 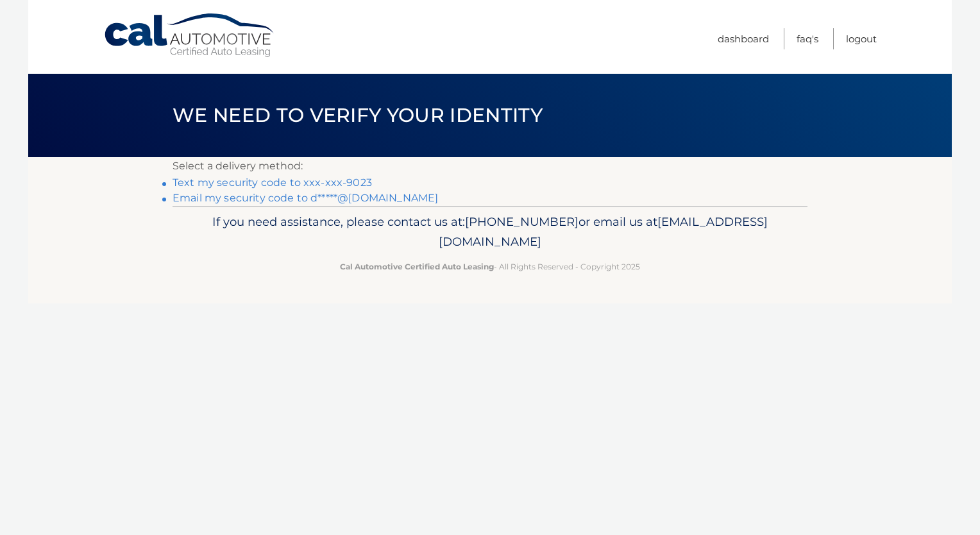 I want to click on p: If you need assistance, please contact us at: or email us at, so click(x=490, y=232).